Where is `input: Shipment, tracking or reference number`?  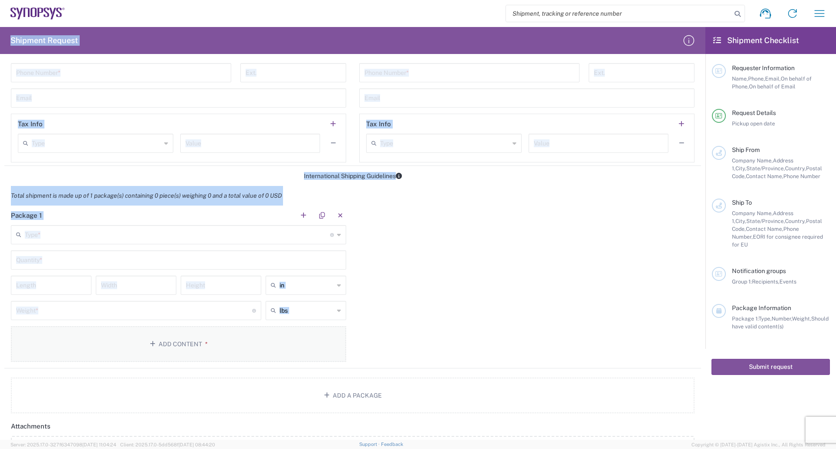
input: Shipment, tracking or reference number is located at coordinates (619, 13).